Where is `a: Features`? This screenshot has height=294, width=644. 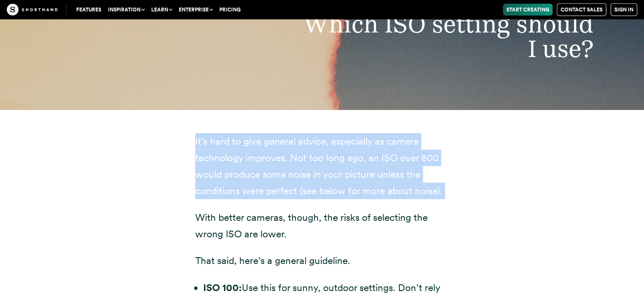 a: Features is located at coordinates (88, 10).